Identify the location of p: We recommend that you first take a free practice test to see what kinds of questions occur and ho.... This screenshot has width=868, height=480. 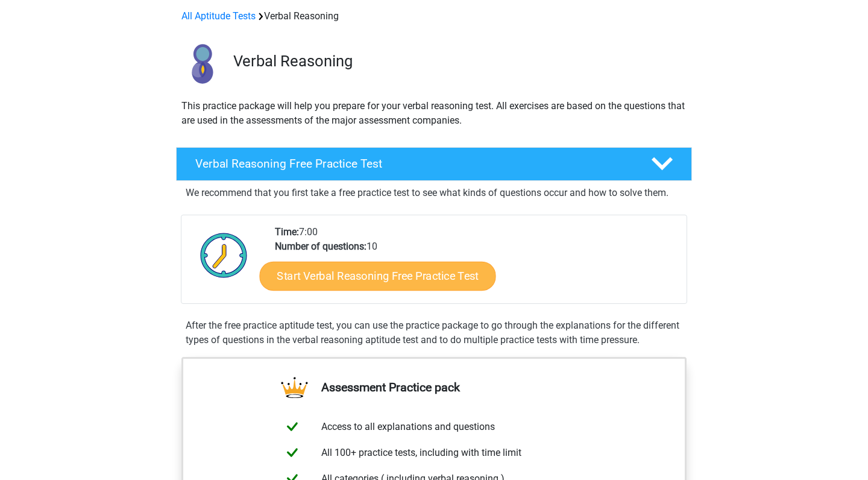
(434, 193).